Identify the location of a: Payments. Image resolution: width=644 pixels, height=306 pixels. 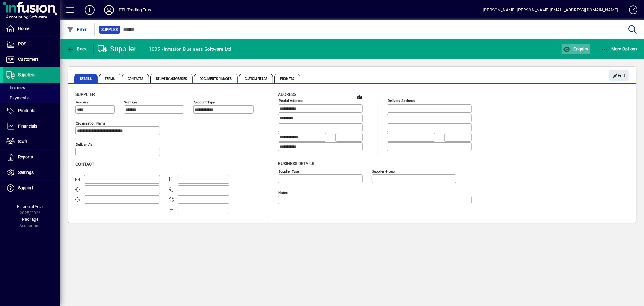
(32, 98).